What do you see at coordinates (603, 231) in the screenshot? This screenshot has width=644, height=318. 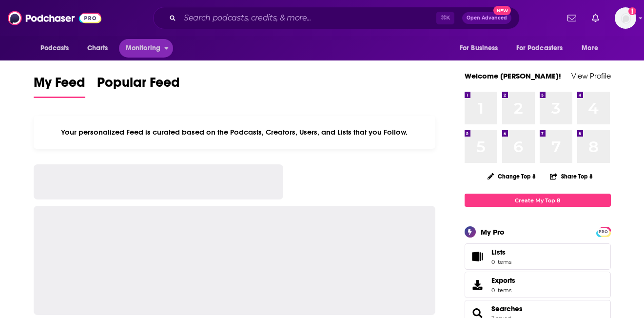 I see `a: PRO` at bounding box center [603, 231].